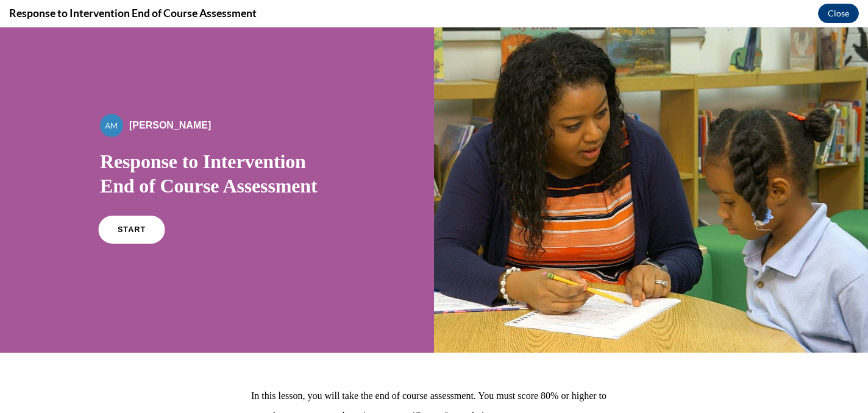 The image size is (868, 413). Describe the element at coordinates (131, 202) in the screenshot. I see `span: START` at that location.